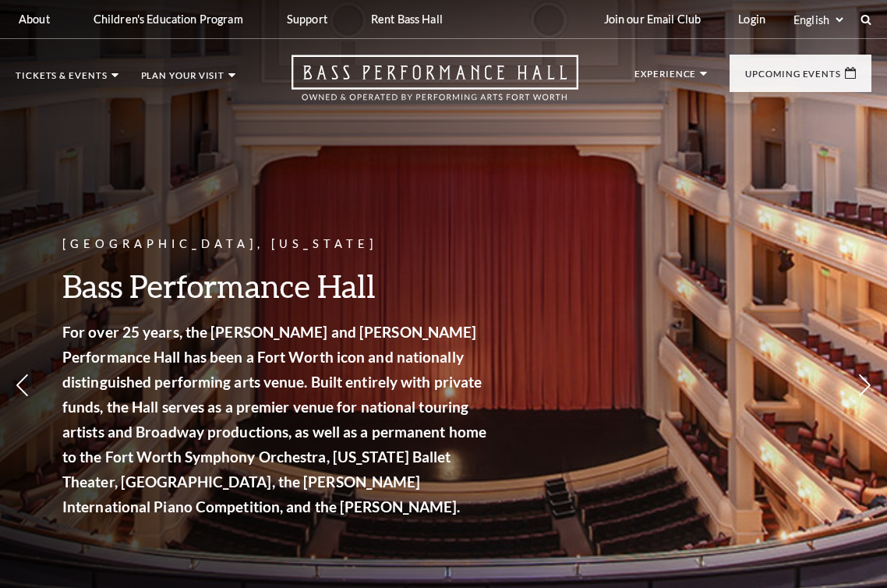 Image resolution: width=887 pixels, height=588 pixels. What do you see at coordinates (665, 78) in the screenshot?
I see `p: Experience` at bounding box center [665, 78].